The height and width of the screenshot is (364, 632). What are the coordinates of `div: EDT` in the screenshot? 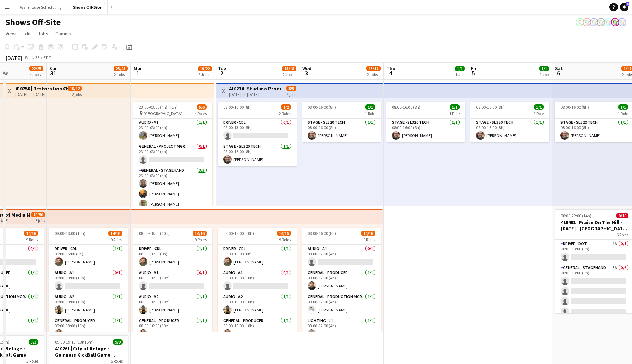 It's located at (47, 58).